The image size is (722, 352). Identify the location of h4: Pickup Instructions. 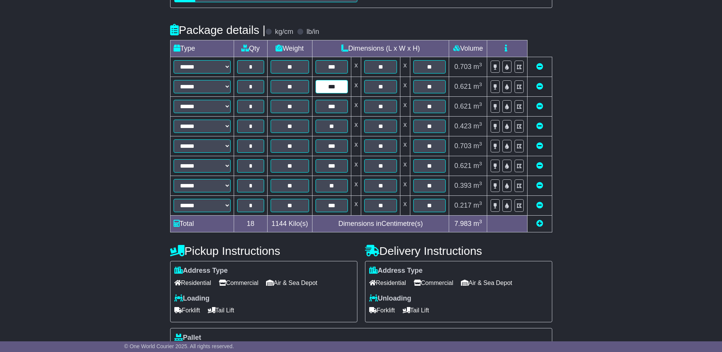
(264, 250).